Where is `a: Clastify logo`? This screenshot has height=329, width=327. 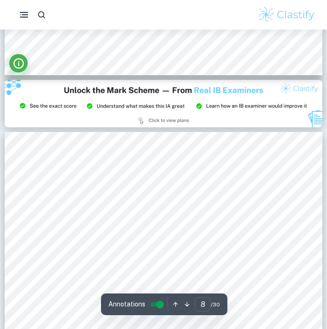
a: Clastify logo is located at coordinates (286, 15).